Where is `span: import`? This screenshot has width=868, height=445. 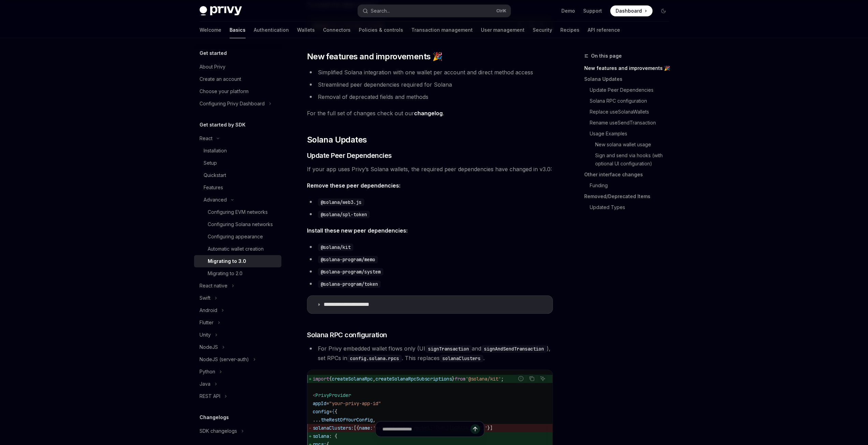 span: import is located at coordinates (321, 379).